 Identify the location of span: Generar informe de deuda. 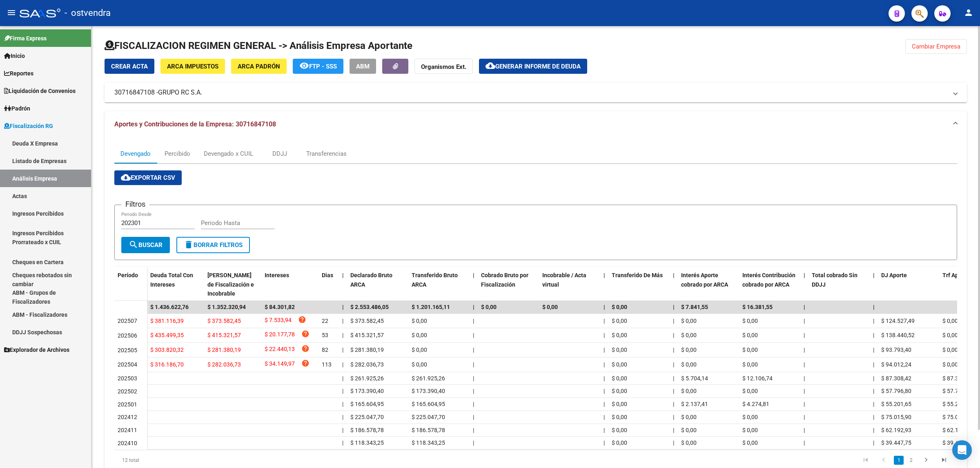
(537, 66).